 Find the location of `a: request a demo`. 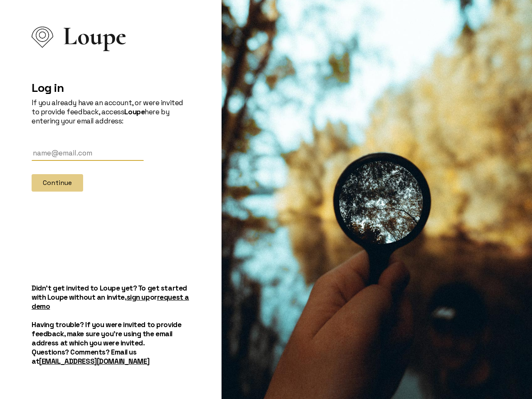

a: request a demo is located at coordinates (110, 302).